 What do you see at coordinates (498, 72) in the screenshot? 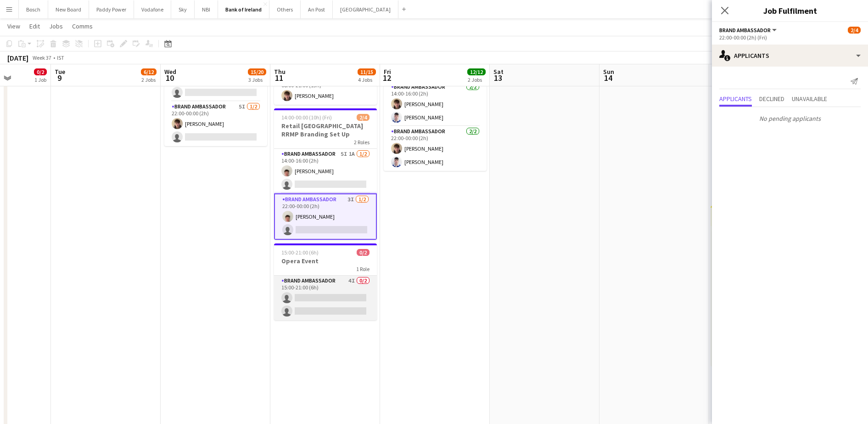
I see `span: Sat` at bounding box center [498, 72].